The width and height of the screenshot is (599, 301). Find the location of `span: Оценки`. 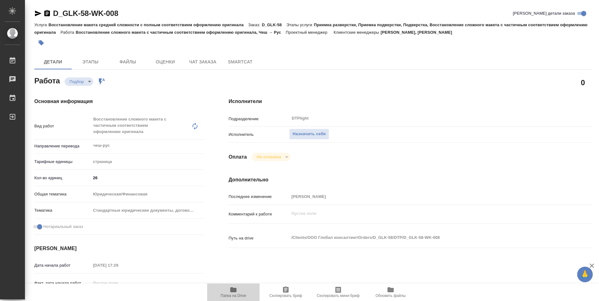

span: Оценки is located at coordinates (165, 62).